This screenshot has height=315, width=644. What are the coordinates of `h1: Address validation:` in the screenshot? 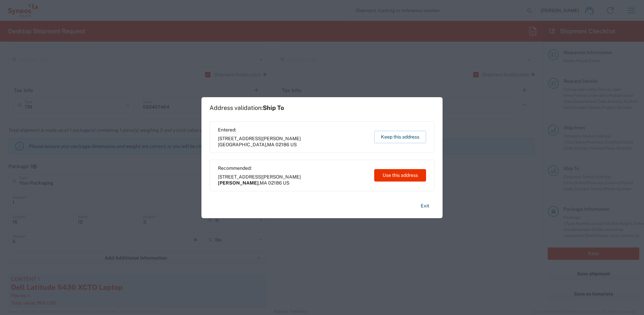 It's located at (247, 108).